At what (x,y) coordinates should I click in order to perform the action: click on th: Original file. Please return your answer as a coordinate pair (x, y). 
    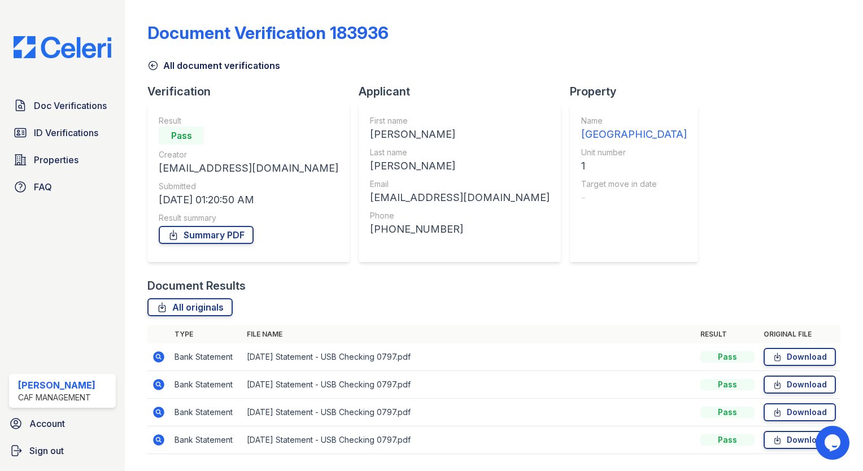
    Looking at the image, I should click on (800, 334).